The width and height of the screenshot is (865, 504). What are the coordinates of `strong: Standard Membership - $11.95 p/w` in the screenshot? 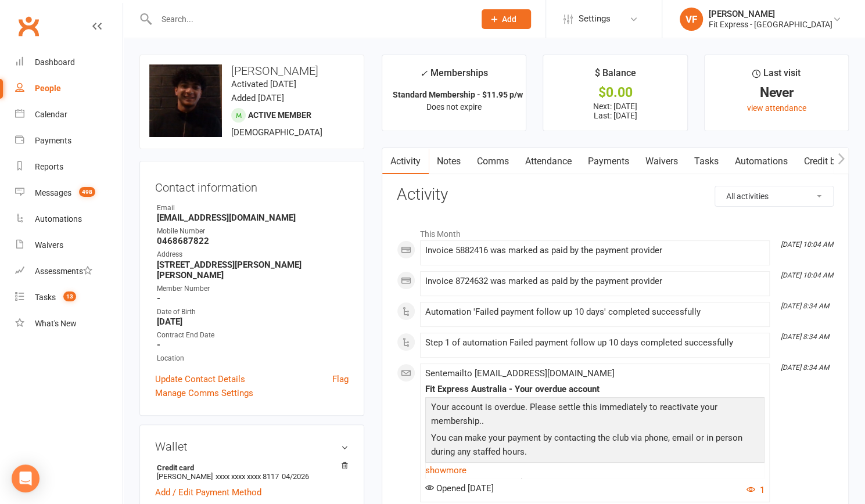 It's located at (458, 95).